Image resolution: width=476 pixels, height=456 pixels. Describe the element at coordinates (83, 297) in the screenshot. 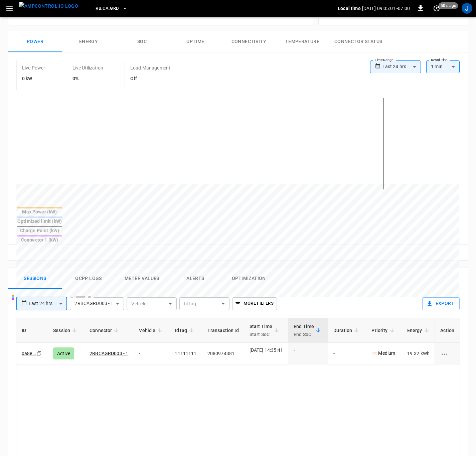

I see `label: Connector` at that location.